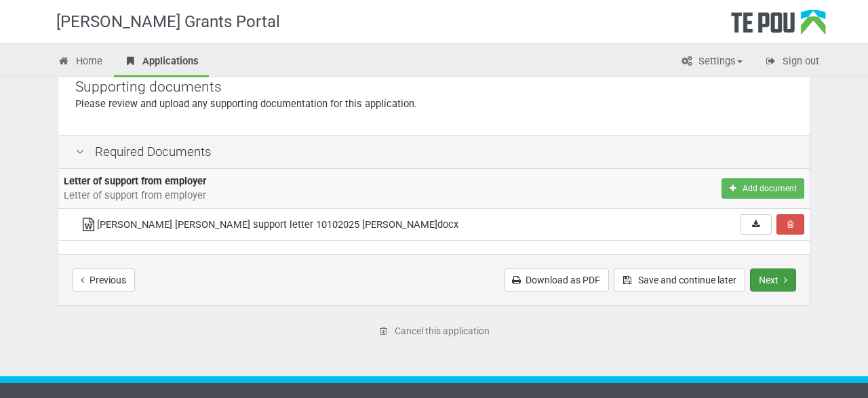 This screenshot has width=868, height=398. Describe the element at coordinates (791, 62) in the screenshot. I see `a: Sign out` at that location.